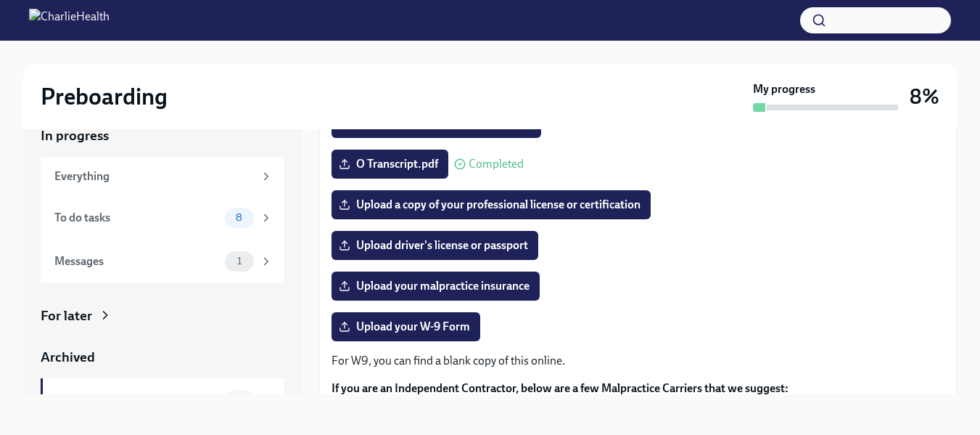 The width and height of the screenshot is (980, 435). Describe the element at coordinates (492, 205) in the screenshot. I see `label: Upload a copy of your professional license or certification` at that location.